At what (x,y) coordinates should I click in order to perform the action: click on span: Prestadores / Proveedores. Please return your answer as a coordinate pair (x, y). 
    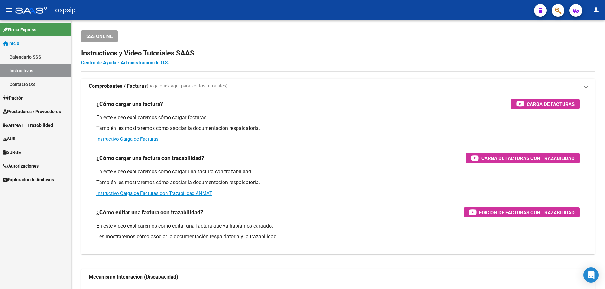
    Looking at the image, I should click on (32, 112).